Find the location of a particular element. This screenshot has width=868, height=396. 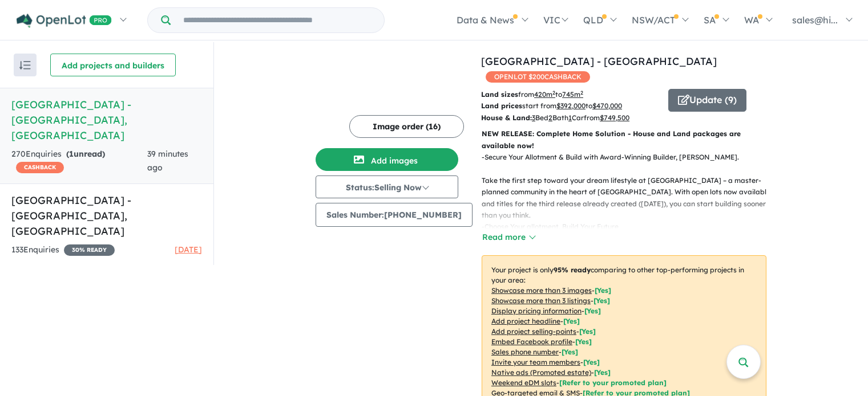

span: sales@hi... is located at coordinates (815, 20).